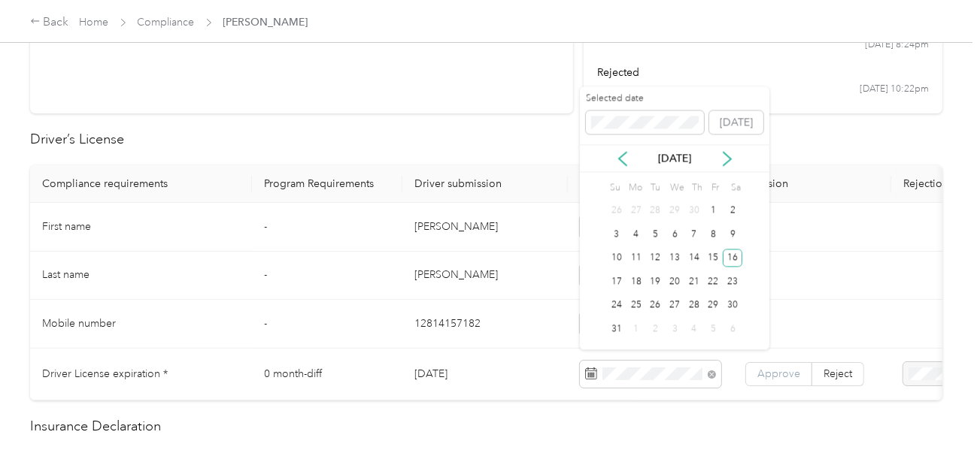 This screenshot has width=980, height=459. Describe the element at coordinates (141, 324) in the screenshot. I see `td: Mobile number` at that location.